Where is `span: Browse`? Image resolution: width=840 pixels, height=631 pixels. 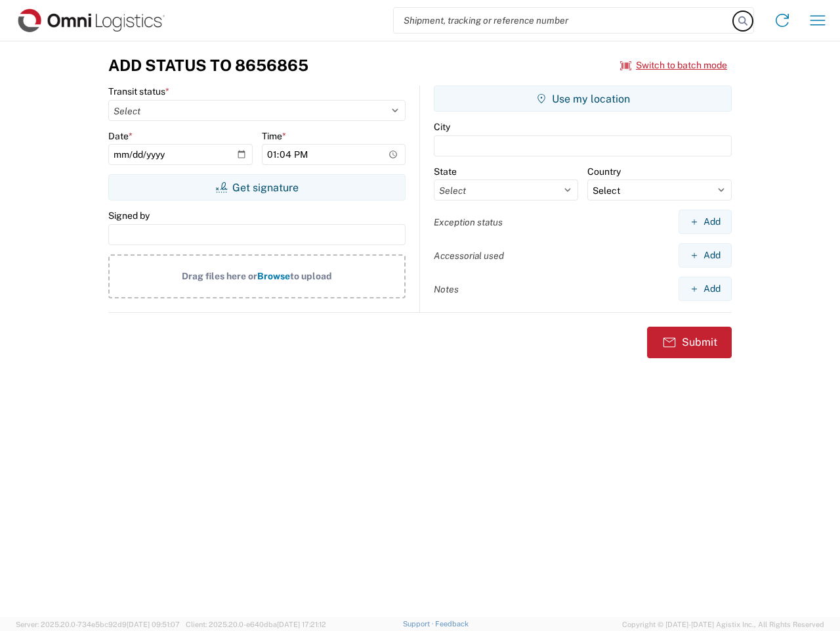
span: Browse is located at coordinates (274, 276).